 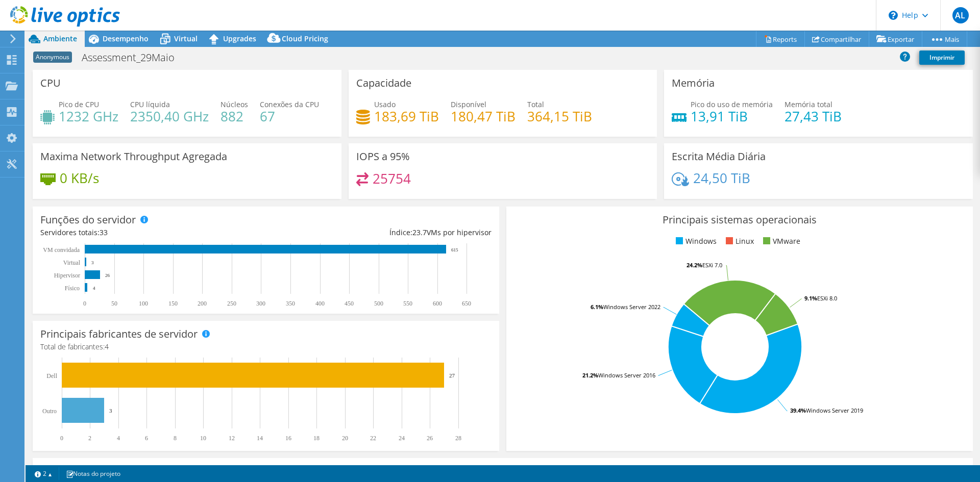 What do you see at coordinates (51, 376) in the screenshot?
I see `text: Dell` at bounding box center [51, 376].